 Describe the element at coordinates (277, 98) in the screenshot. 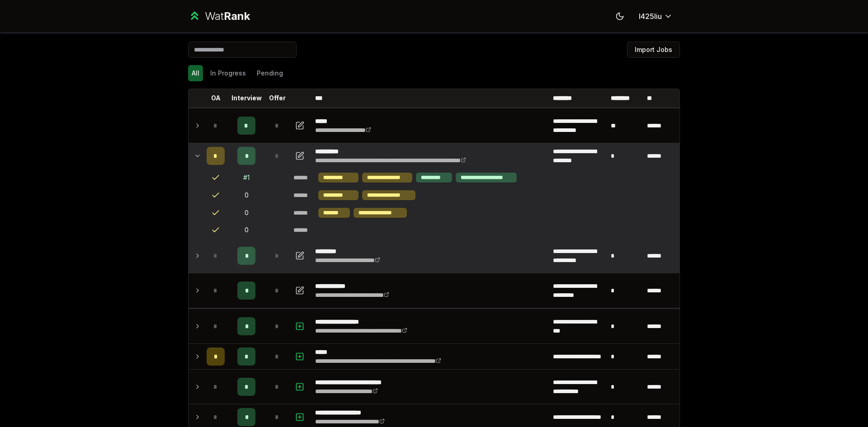

I see `p: Offer` at that location.